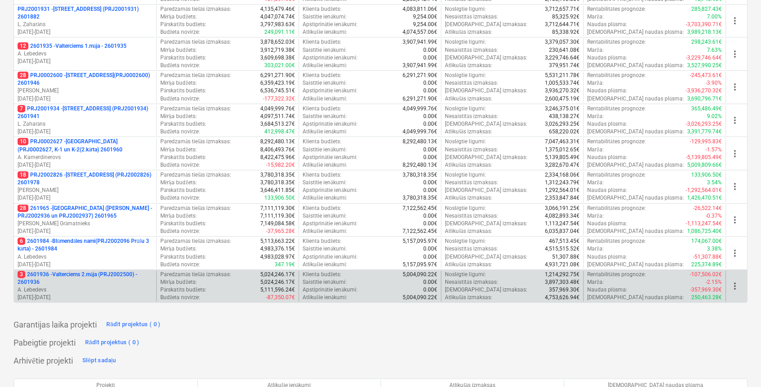 The image size is (761, 387). Describe the element at coordinates (704, 91) in the screenshot. I see `p: -3,936,270.32€` at that location.